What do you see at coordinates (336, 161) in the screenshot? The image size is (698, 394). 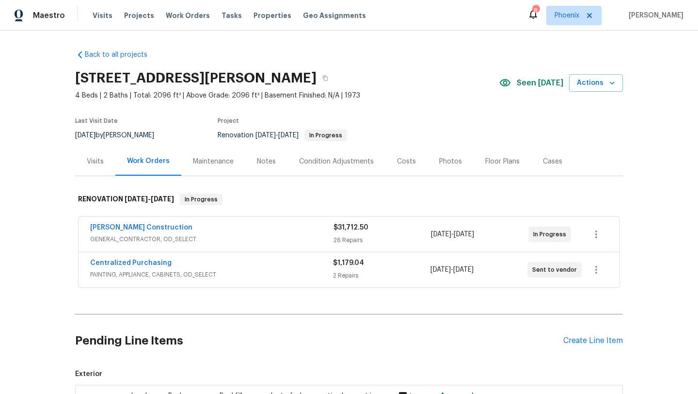 I see `div: Condition Adjustments` at bounding box center [336, 161].